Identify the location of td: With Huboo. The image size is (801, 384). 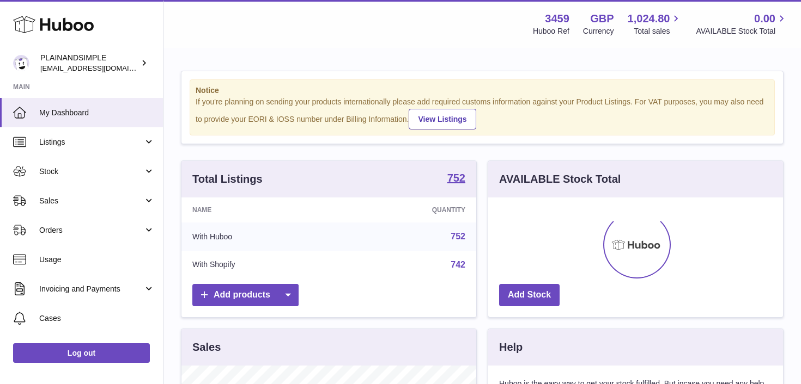
(261, 237).